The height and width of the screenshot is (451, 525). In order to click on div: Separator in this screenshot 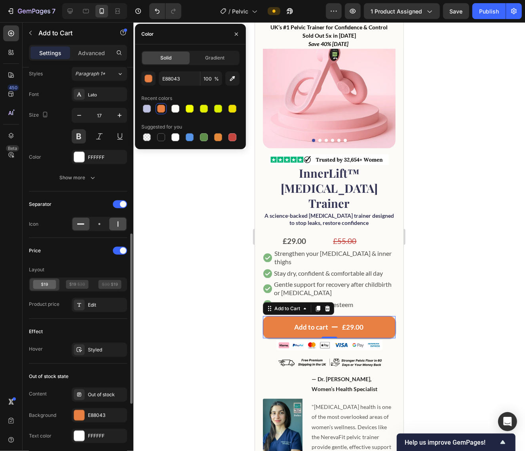, I will do `click(40, 204)`.